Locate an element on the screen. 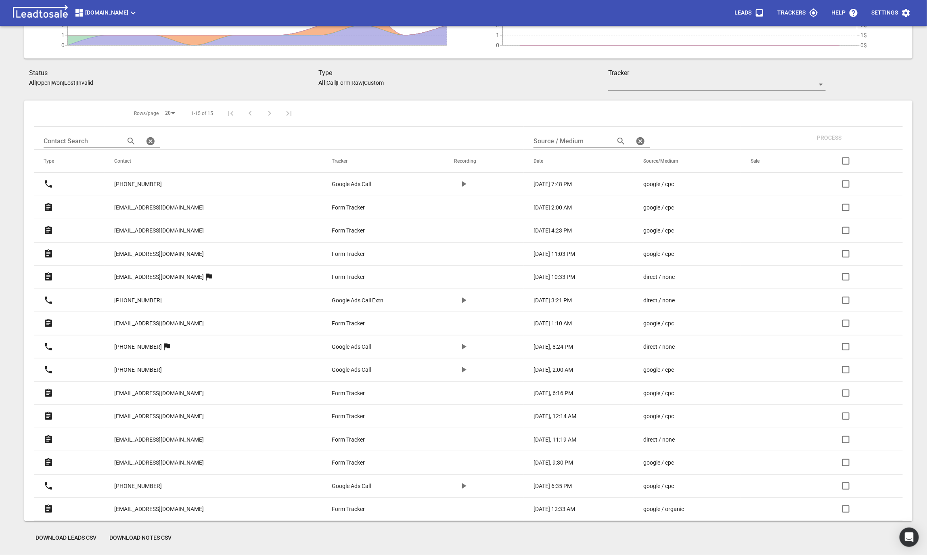 The height and width of the screenshot is (555, 927). tspan: 2$ is located at coordinates (864, 25).